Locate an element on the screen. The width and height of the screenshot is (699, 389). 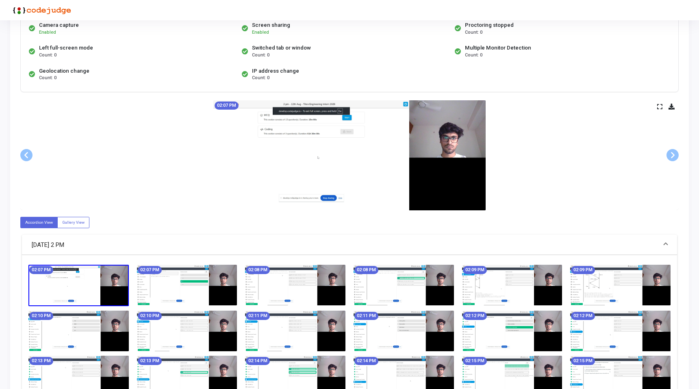
div: Screen sharing is located at coordinates (271, 25).